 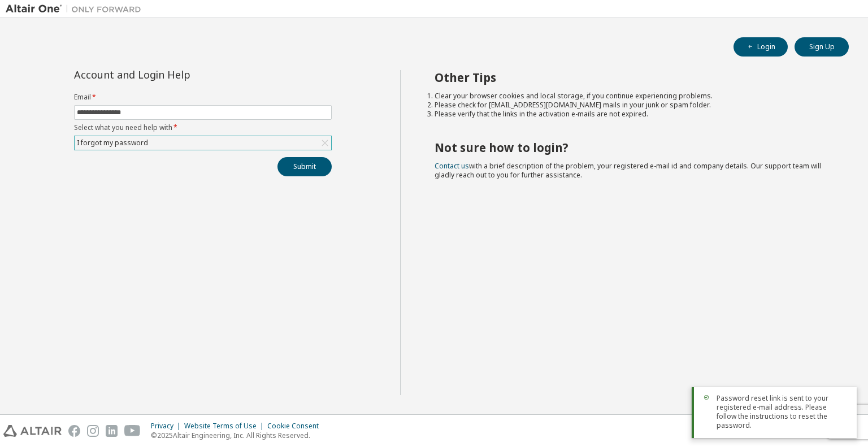 I want to click on img: Altair One, so click(x=76, y=9).